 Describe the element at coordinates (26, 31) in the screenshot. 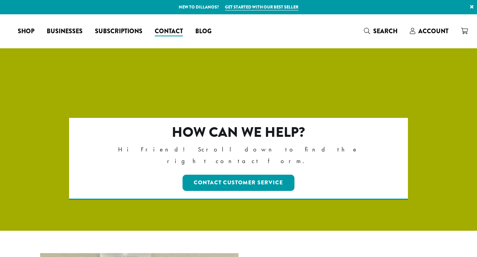

I see `span: Shop` at that location.